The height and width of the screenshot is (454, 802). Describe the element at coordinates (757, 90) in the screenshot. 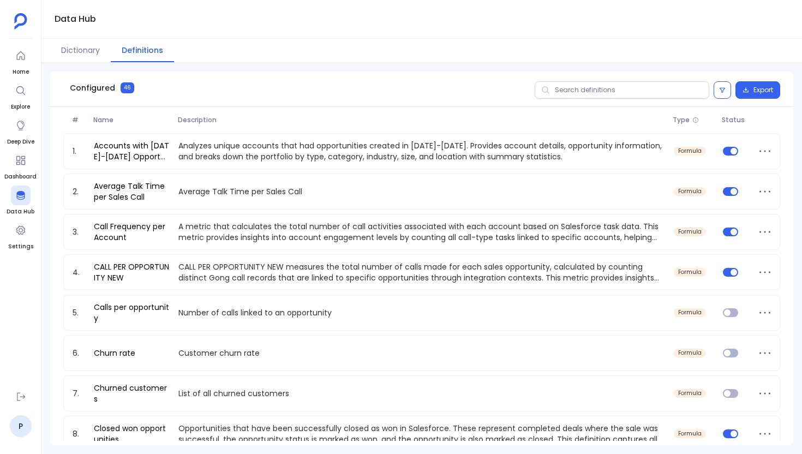

I see `button: Export` at that location.